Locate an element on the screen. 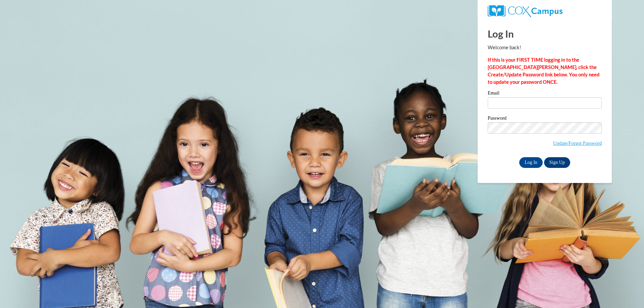 The image size is (644, 308). label: Email is located at coordinates (545, 94).